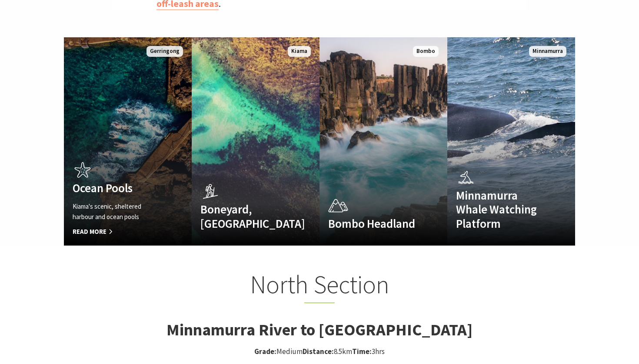 The height and width of the screenshot is (364, 639). Describe the element at coordinates (374, 223) in the screenshot. I see `h4: Bombo Headland` at that location.